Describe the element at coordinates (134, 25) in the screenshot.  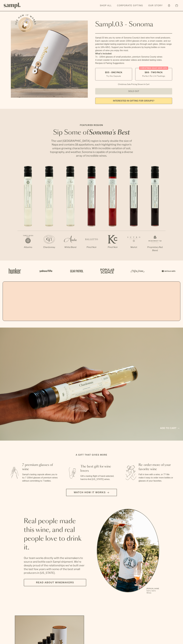
I see `h1: Sampl.03 - Sonoma` at that location.